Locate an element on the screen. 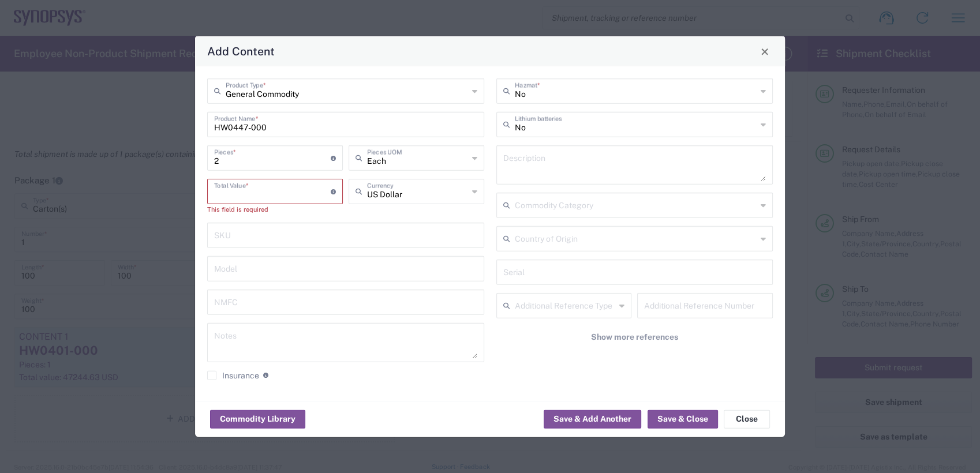  button: Commodity Library is located at coordinates (257, 419).